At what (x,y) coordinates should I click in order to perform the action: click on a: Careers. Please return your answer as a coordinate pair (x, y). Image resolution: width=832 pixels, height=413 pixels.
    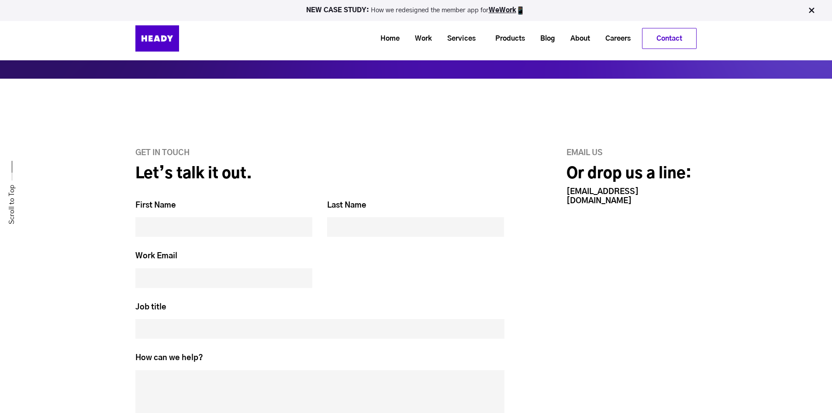
    Looking at the image, I should click on (615, 38).